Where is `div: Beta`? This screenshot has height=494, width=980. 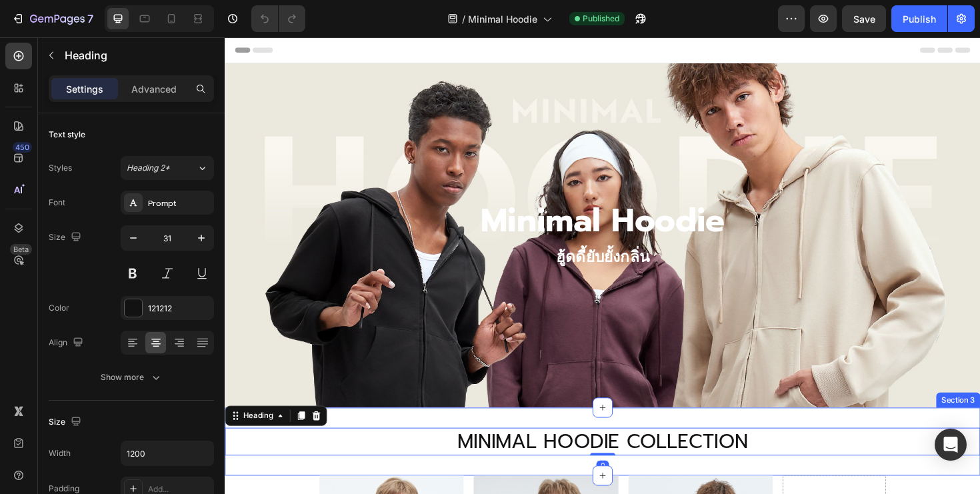
div: Beta is located at coordinates (21, 249).